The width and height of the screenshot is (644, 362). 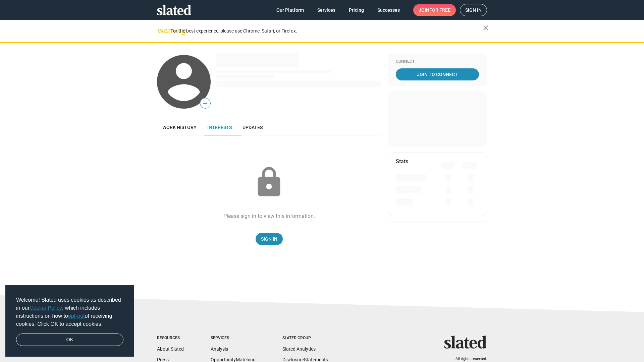 What do you see at coordinates (486, 28) in the screenshot?
I see `mat-icon: close` at bounding box center [486, 28].